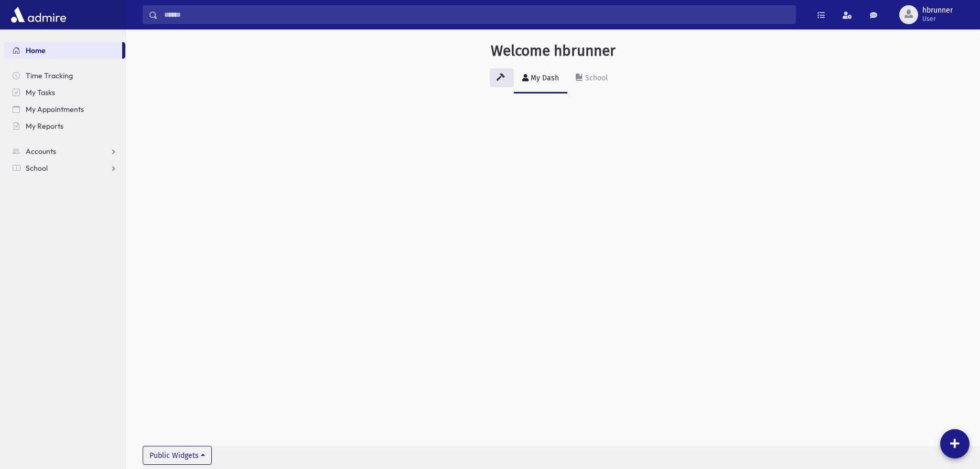  What do you see at coordinates (65, 152) in the screenshot?
I see `a: Accounts` at bounding box center [65, 152].